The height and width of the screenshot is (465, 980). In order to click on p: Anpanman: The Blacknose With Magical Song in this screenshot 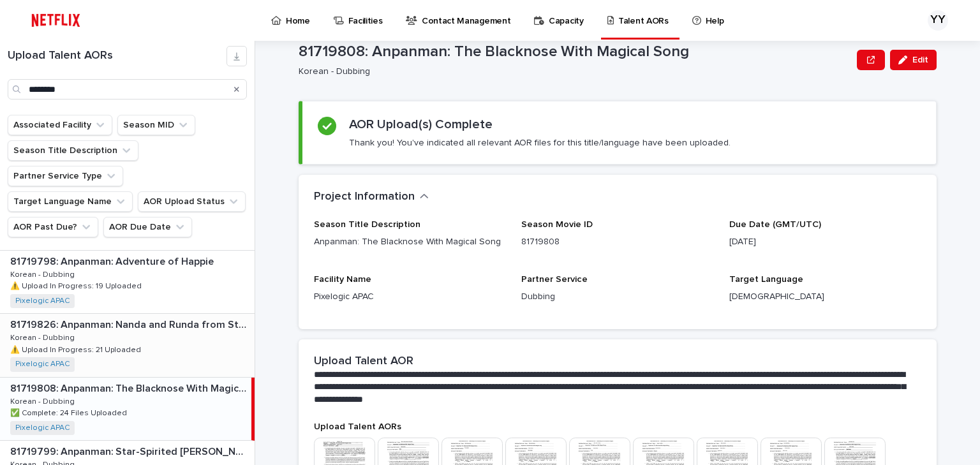, I will do `click(409, 242)`.